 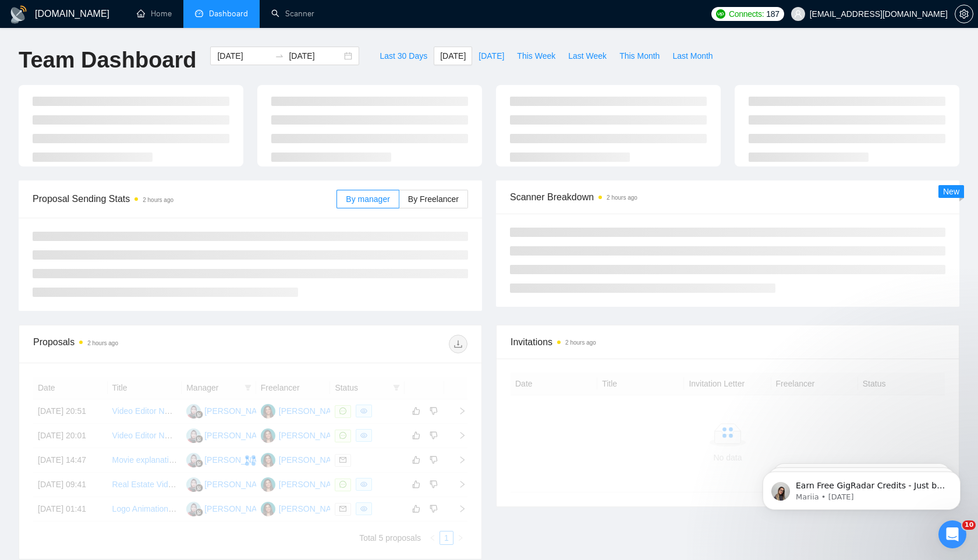 I want to click on input: Start date, so click(x=243, y=56).